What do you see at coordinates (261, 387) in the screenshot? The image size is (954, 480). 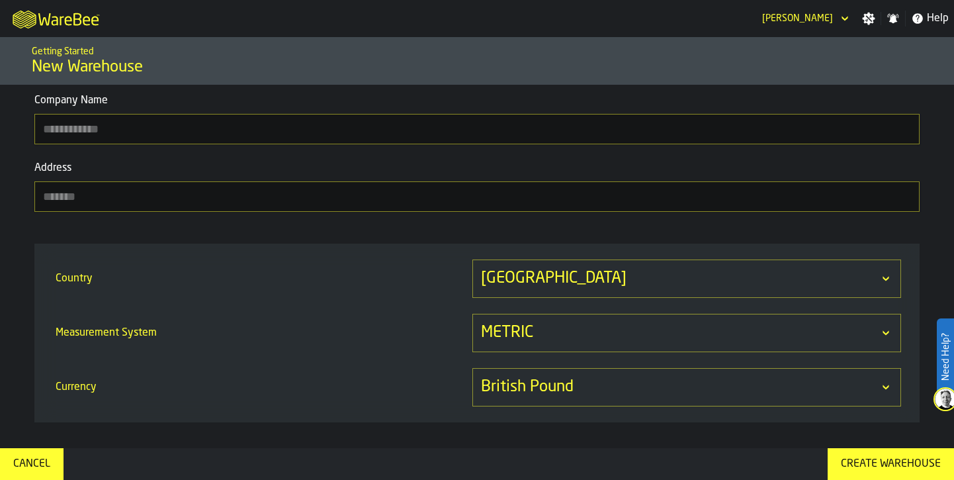 I see `div: Currency` at bounding box center [261, 387].